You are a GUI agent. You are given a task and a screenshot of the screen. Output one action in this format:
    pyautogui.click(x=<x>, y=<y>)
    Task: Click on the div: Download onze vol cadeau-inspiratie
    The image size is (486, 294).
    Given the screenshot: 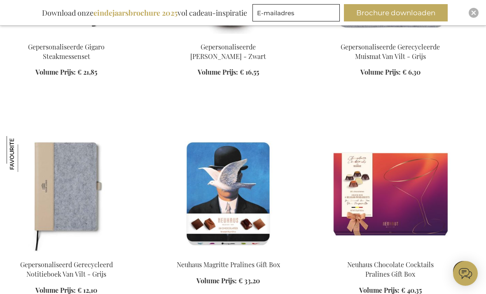 What is the action you would take?
    pyautogui.click(x=145, y=13)
    